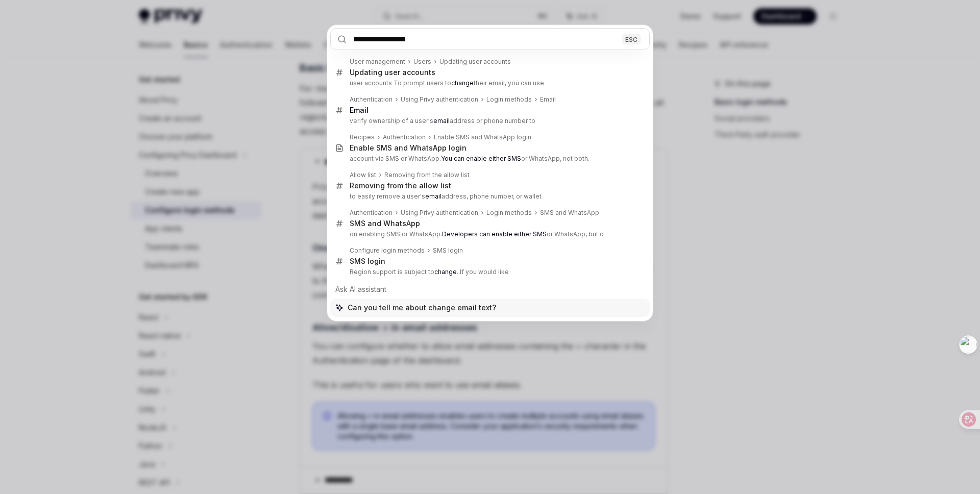 Image resolution: width=980 pixels, height=494 pixels. I want to click on p: user accounts To prompt users to their email, you can use, so click(489, 83).